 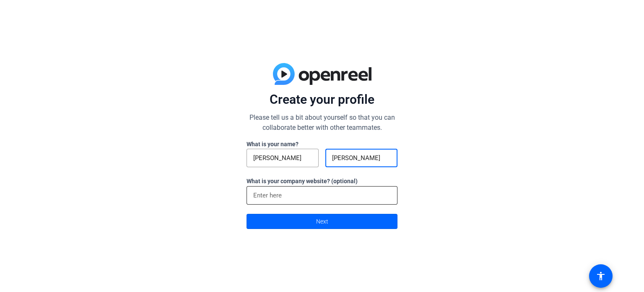 What do you see at coordinates (302, 181) in the screenshot?
I see `label: What is your company website? (optional)` at bounding box center [302, 181].